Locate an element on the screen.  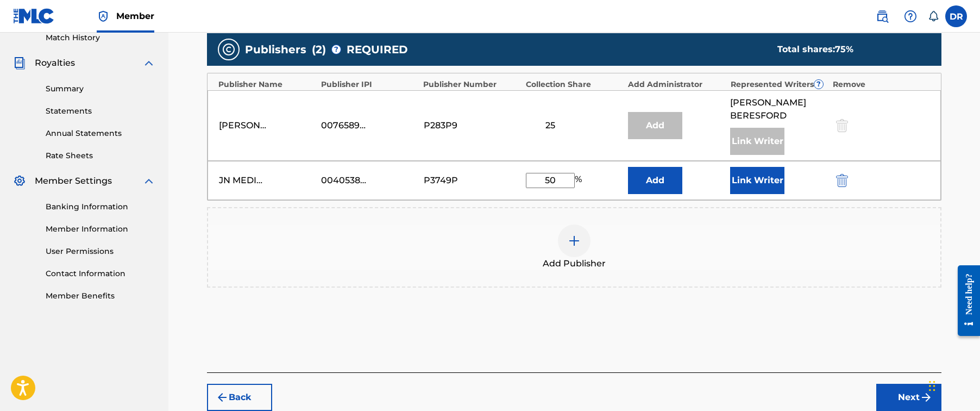
span: ( 2 ) is located at coordinates (319, 50).